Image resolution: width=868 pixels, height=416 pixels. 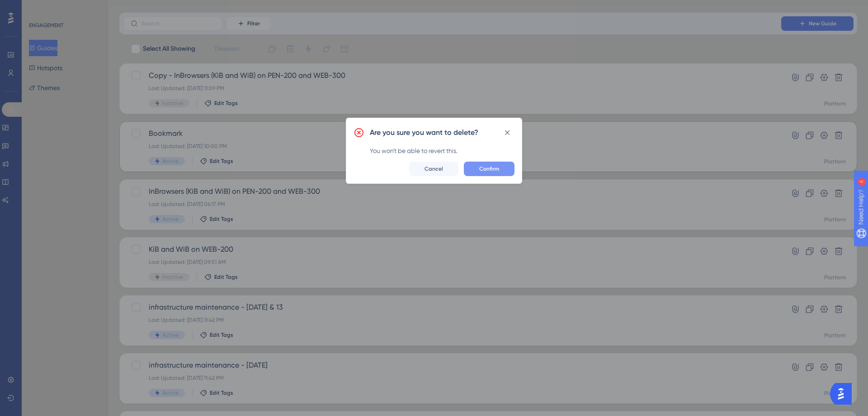 I want to click on span: Cancel, so click(x=434, y=168).